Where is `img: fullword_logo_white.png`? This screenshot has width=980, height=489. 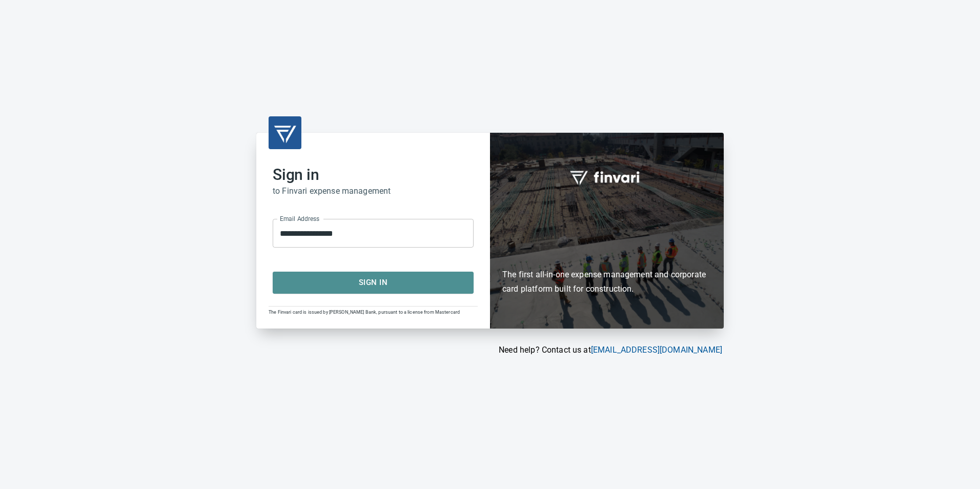 img: fullword_logo_white.png is located at coordinates (607, 177).